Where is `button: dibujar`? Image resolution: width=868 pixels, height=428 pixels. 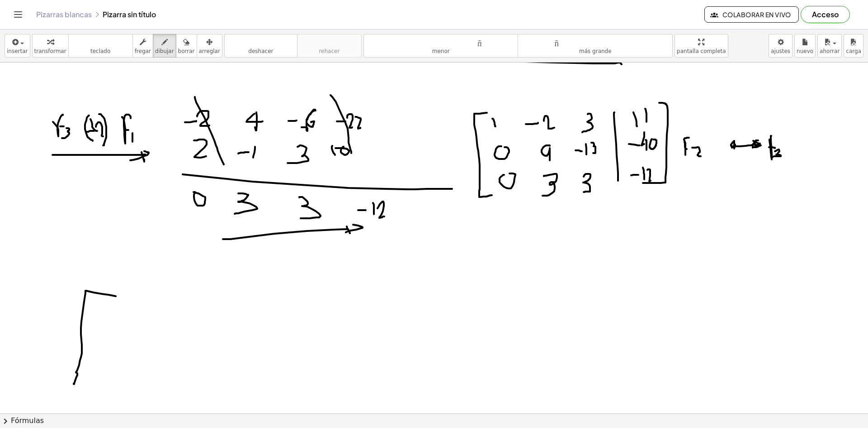
button: dibujar is located at coordinates (165, 46).